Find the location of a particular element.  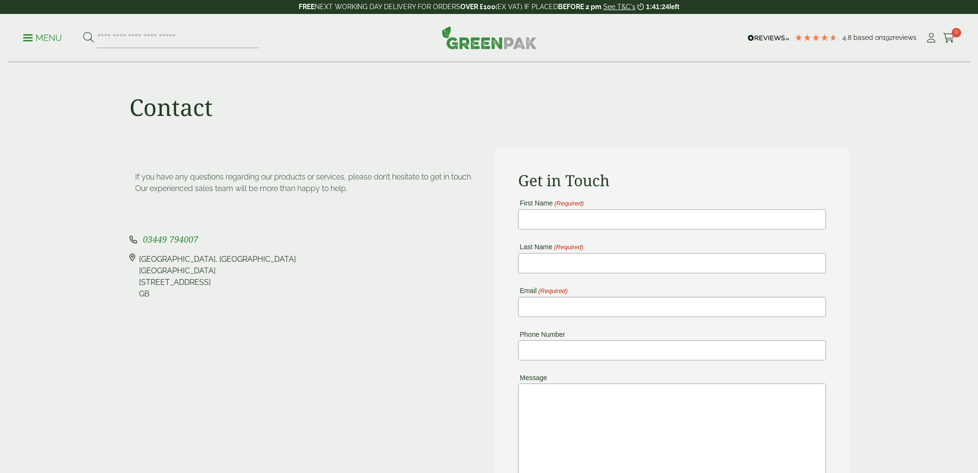

label: First Name is located at coordinates (551, 203).